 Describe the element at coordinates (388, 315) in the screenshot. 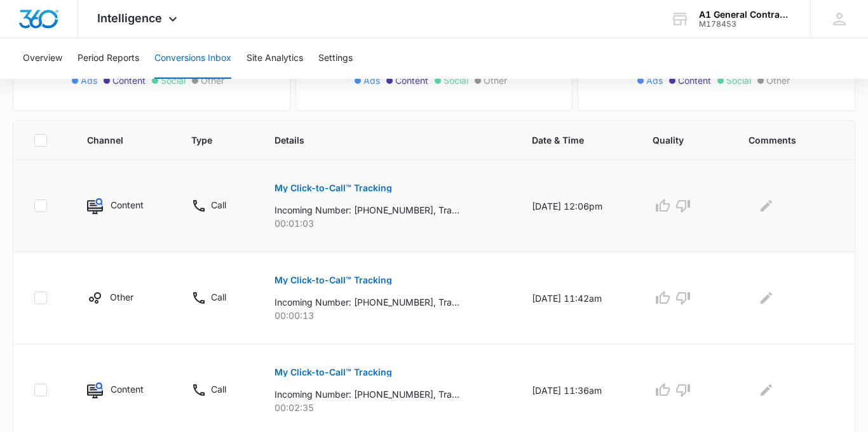

I see `p: 00:00:13` at that location.